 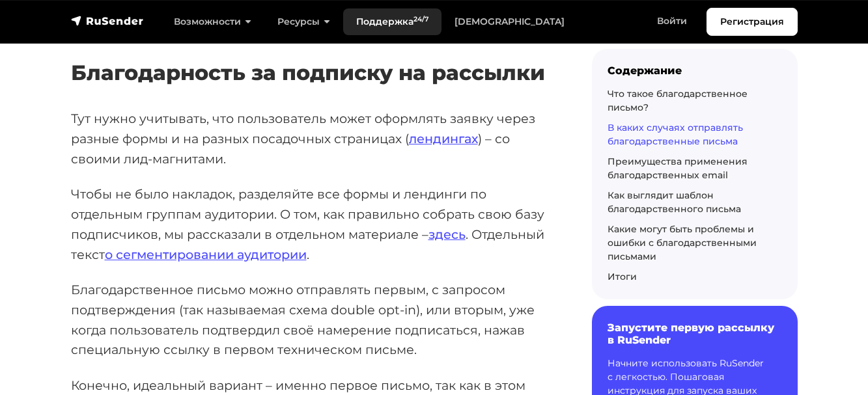 What do you see at coordinates (303, 22) in the screenshot?
I see `a: Ресурсы` at bounding box center [303, 22].